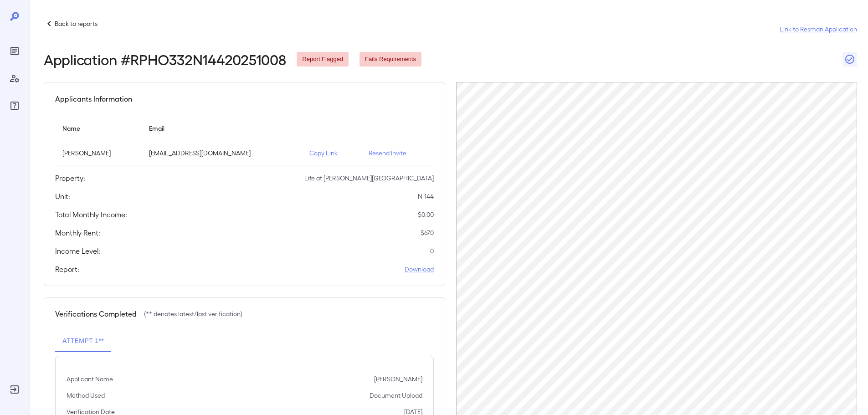 The height and width of the screenshot is (415, 868). I want to click on div: FAQ, so click(14, 106).